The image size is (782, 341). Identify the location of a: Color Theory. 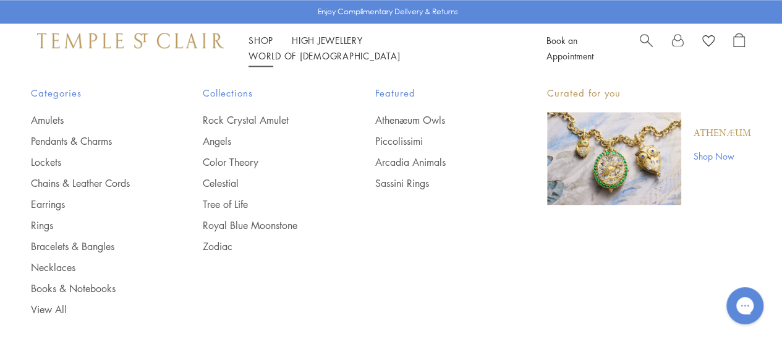
(264, 162).